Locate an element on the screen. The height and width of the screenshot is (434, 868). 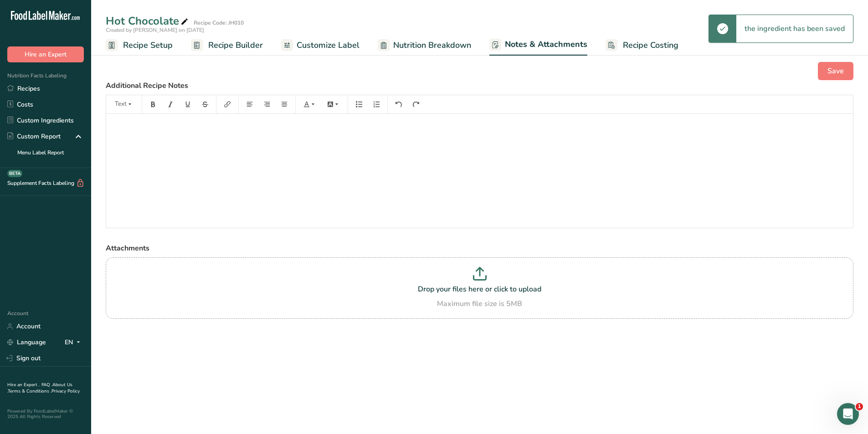
a: Recipe Builder is located at coordinates (227, 45).